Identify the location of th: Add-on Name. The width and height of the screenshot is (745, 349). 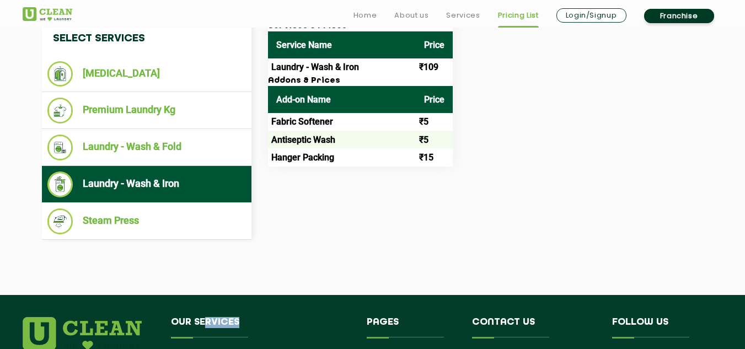
(342, 99).